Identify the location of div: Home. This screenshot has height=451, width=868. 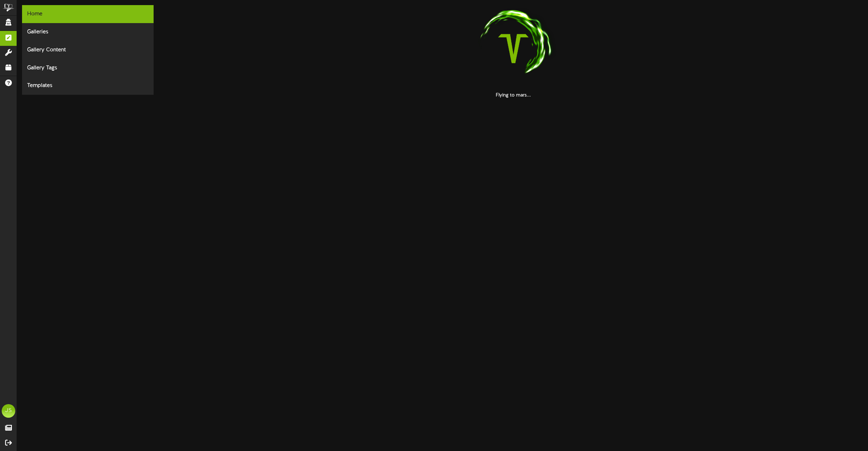
(88, 14).